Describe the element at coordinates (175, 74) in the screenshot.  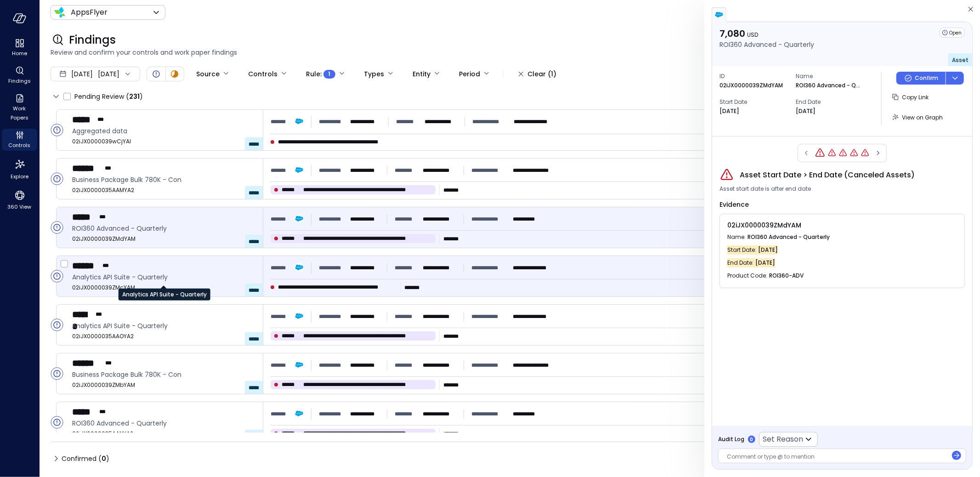
I see `div: In Progress` at that location.